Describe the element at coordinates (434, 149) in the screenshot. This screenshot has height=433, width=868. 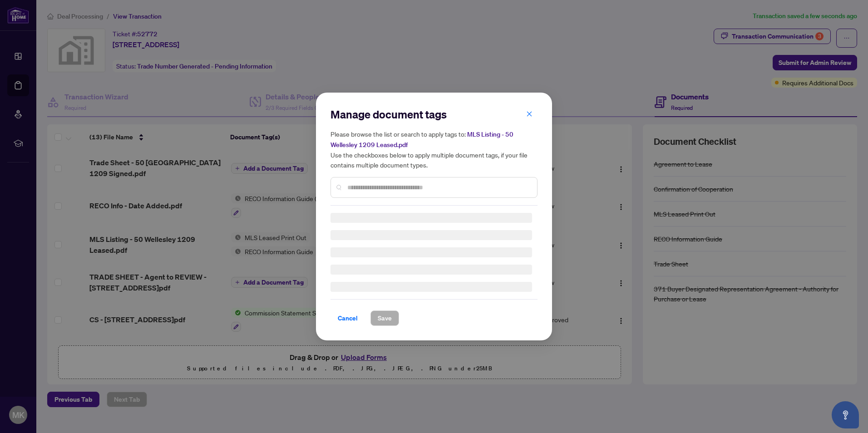
I see `h5: Please browse the list or search to apply tags to: Use the checkboxes below to apply multiple doc...` at that location.